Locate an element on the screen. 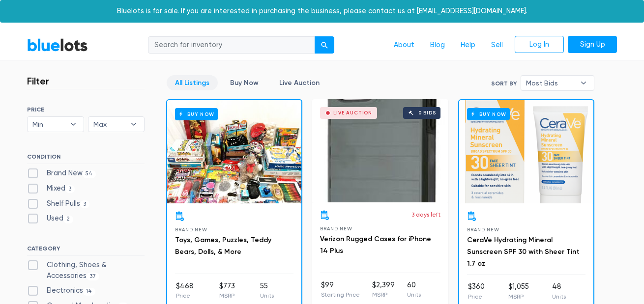  input: Search for inventory is located at coordinates (231, 45).